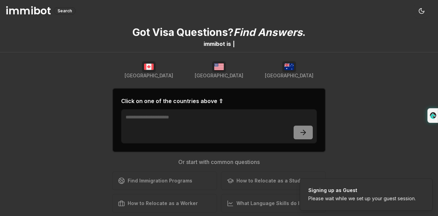 The image size is (438, 216). Describe the element at coordinates (217, 44) in the screenshot. I see `div: immibot is` at that location.